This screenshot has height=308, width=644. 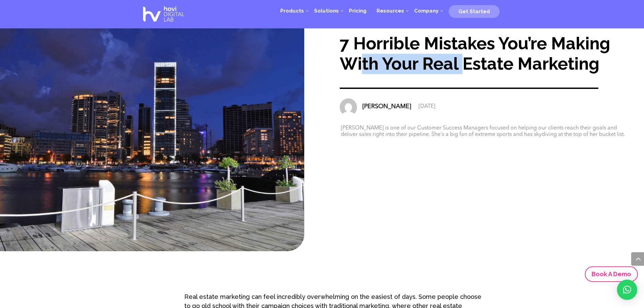 What do you see at coordinates (326, 11) in the screenshot?
I see `a: Solutions` at bounding box center [326, 11].